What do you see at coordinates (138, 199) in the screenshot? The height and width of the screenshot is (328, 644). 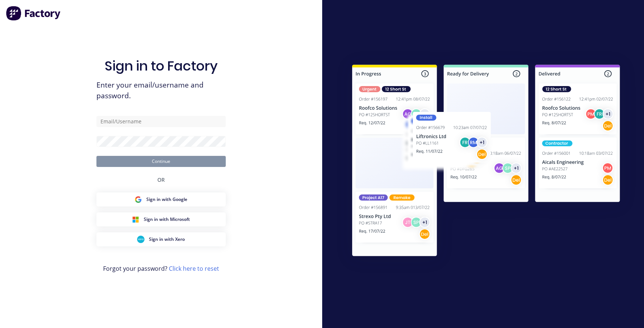 I see `img: Google Sign in` at bounding box center [138, 199].